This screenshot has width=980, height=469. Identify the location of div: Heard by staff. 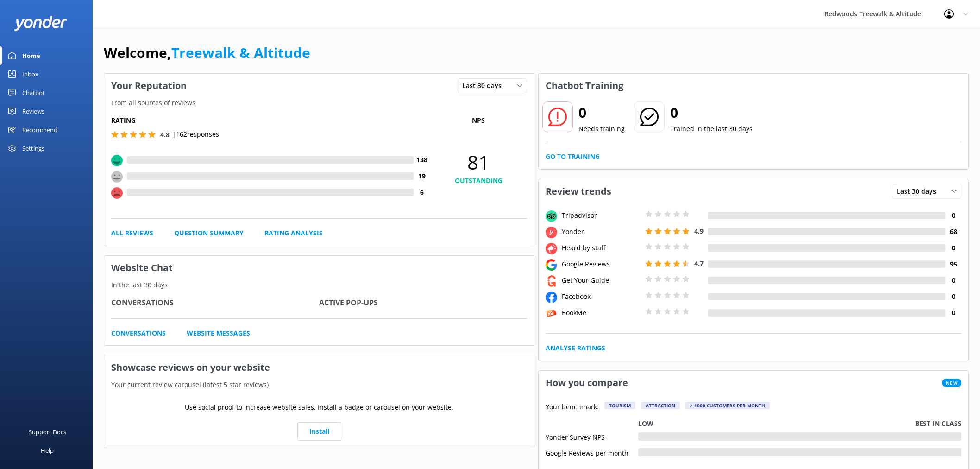
(601, 248).